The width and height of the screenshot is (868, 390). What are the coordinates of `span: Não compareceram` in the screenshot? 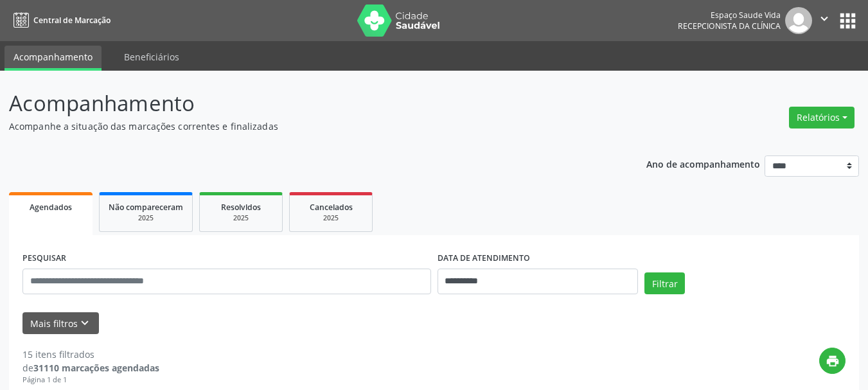 It's located at (146, 207).